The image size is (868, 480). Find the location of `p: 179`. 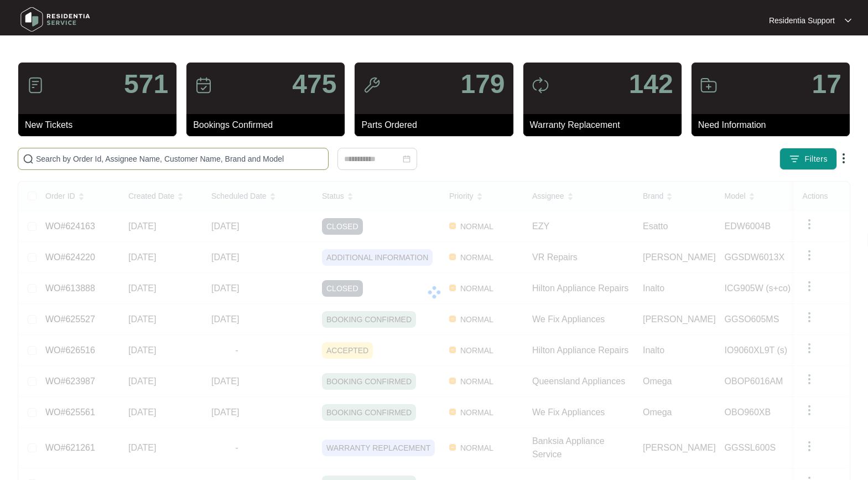

p: 179 is located at coordinates (482, 84).